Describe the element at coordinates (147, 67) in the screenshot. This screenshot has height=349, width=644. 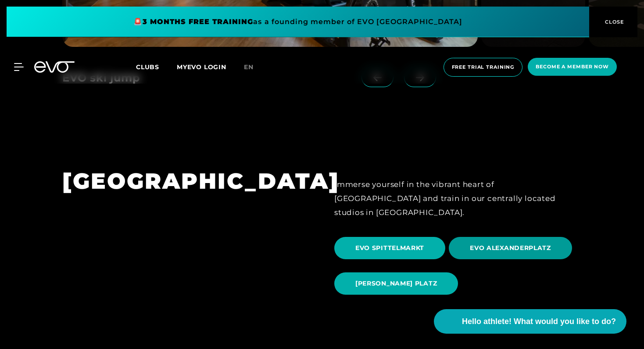
I see `font: Clubs` at that location.